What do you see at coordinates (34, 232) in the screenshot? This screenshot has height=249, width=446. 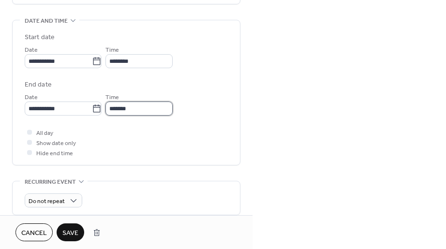 I see `button: Cancel` at bounding box center [34, 232].